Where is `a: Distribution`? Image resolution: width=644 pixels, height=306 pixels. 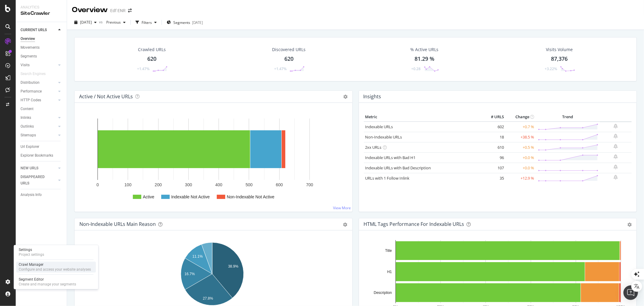 a: Distribution is located at coordinates (38, 83).